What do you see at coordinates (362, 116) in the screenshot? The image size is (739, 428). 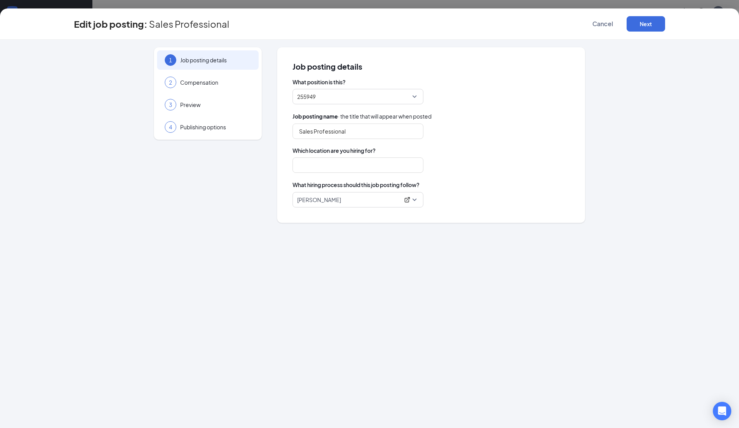 I see `span: · the title that will appear when posted` at bounding box center [362, 116].